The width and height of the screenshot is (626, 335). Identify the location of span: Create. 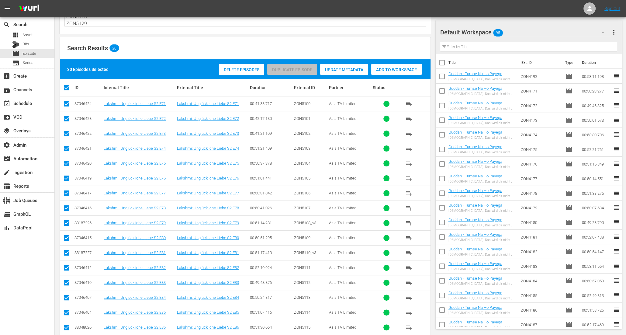
(7, 76).